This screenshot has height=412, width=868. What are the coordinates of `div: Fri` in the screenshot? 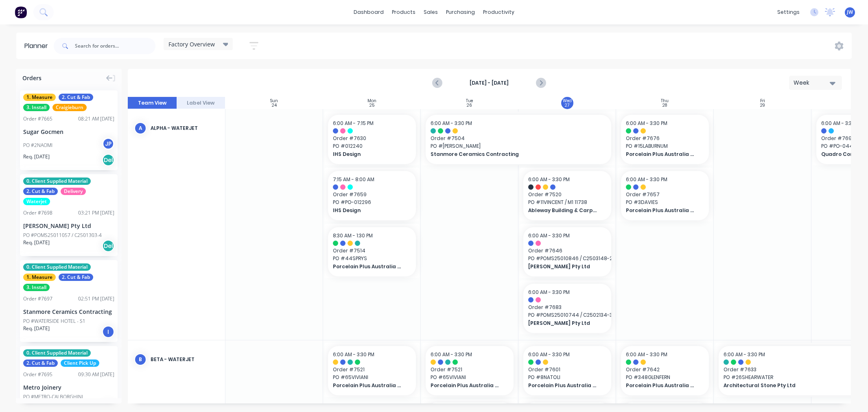 It's located at (763, 101).